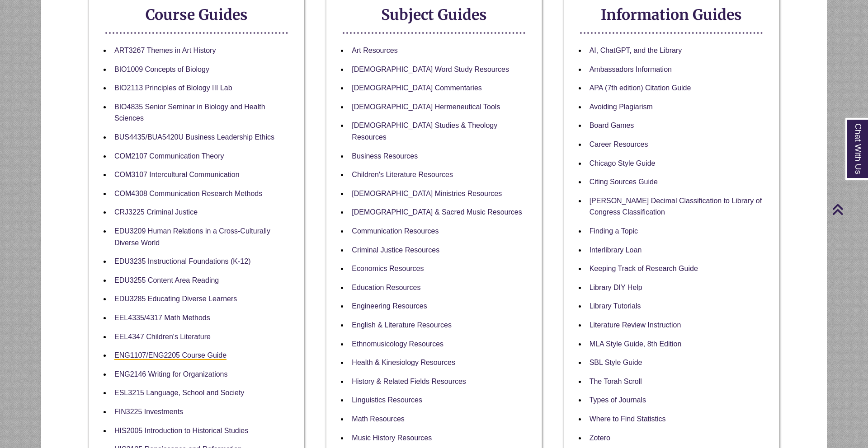 This screenshot has width=868, height=448. What do you see at coordinates (162, 69) in the screenshot?
I see `a: BIO1009 Concepts of Biology` at bounding box center [162, 69].